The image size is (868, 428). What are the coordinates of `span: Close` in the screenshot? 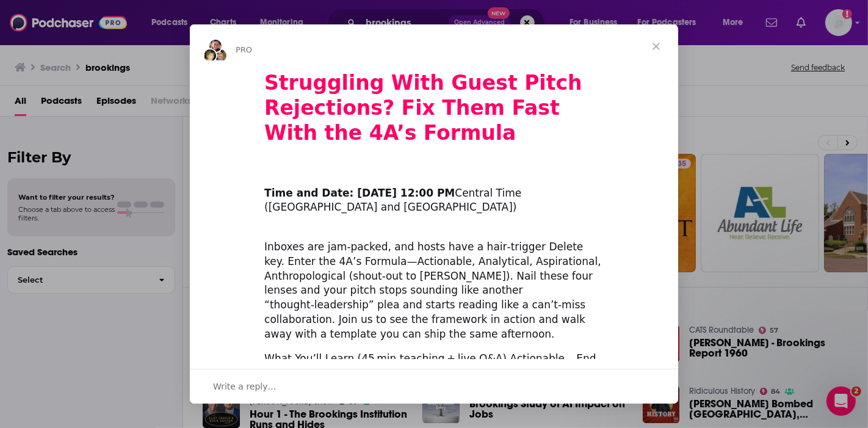 It's located at (656, 47).